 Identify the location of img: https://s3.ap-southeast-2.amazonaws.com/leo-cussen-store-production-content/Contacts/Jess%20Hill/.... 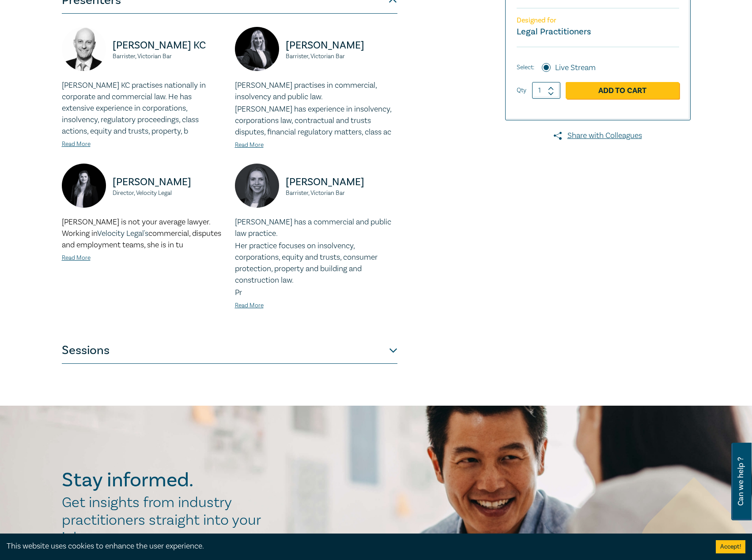
(84, 185).